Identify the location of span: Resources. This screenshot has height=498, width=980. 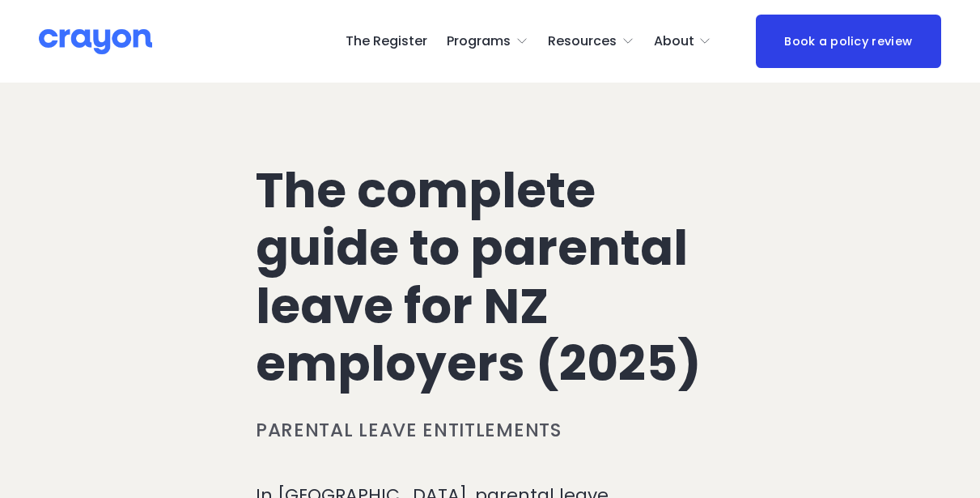
(582, 42).